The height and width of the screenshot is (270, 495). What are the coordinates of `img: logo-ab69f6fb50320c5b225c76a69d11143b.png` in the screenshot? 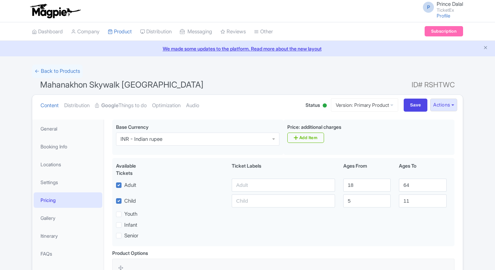 It's located at (55, 11).